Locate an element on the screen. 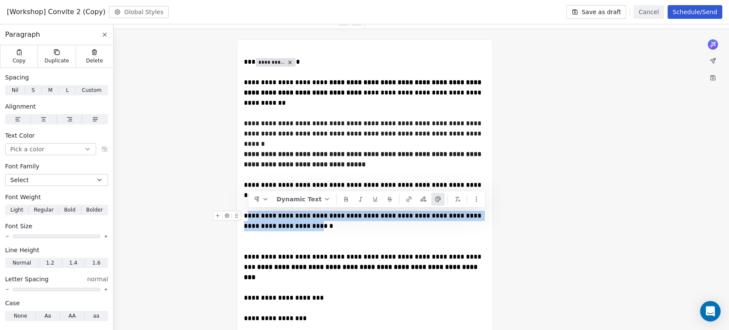 The height and width of the screenshot is (330, 729). span: Nil is located at coordinates (15, 90).